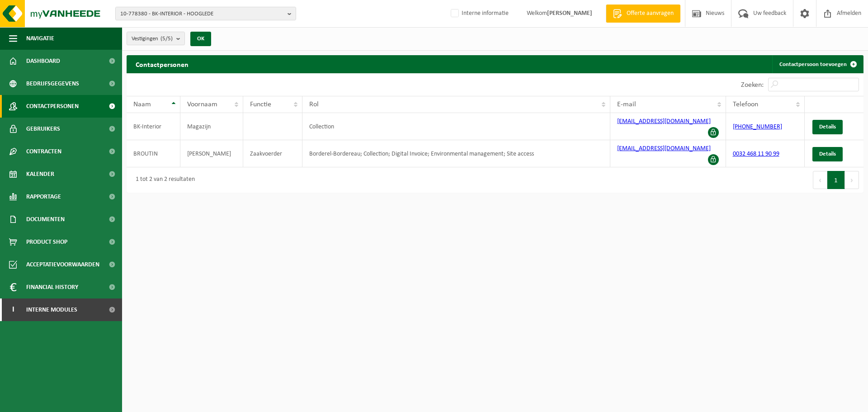  What do you see at coordinates (44, 151) in the screenshot?
I see `span: Contracten` at bounding box center [44, 151].